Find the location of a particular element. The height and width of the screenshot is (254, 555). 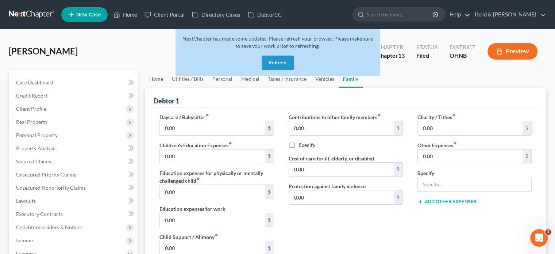

div: Filed is located at coordinates (427, 55).